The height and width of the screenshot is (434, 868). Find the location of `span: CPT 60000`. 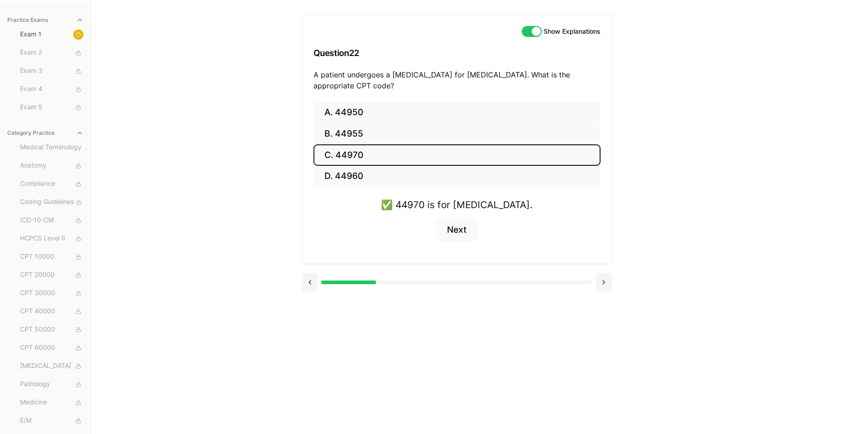

span: CPT 60000 is located at coordinates (51, 348).